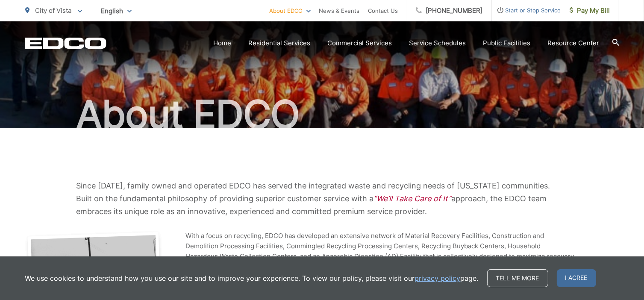  What do you see at coordinates (384, 10) in the screenshot?
I see `a: Contact Us` at bounding box center [384, 10].